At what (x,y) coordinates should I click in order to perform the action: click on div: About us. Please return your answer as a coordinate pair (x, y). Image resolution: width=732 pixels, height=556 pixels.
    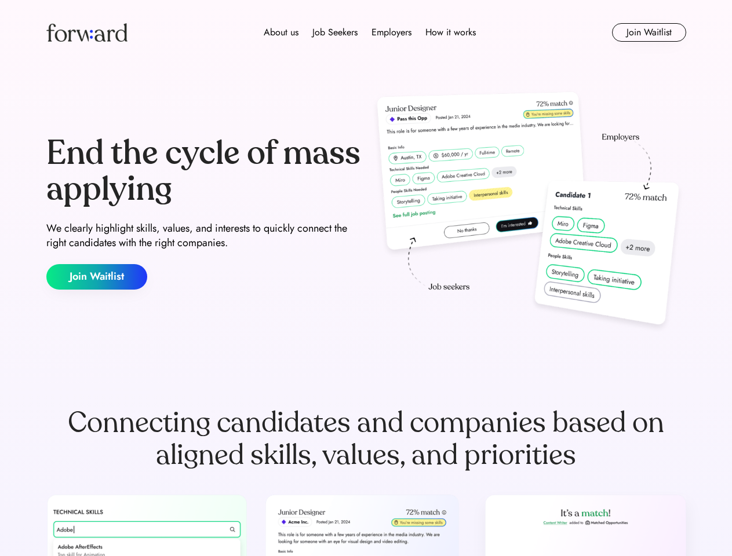
    Looking at the image, I should click on (281, 32).